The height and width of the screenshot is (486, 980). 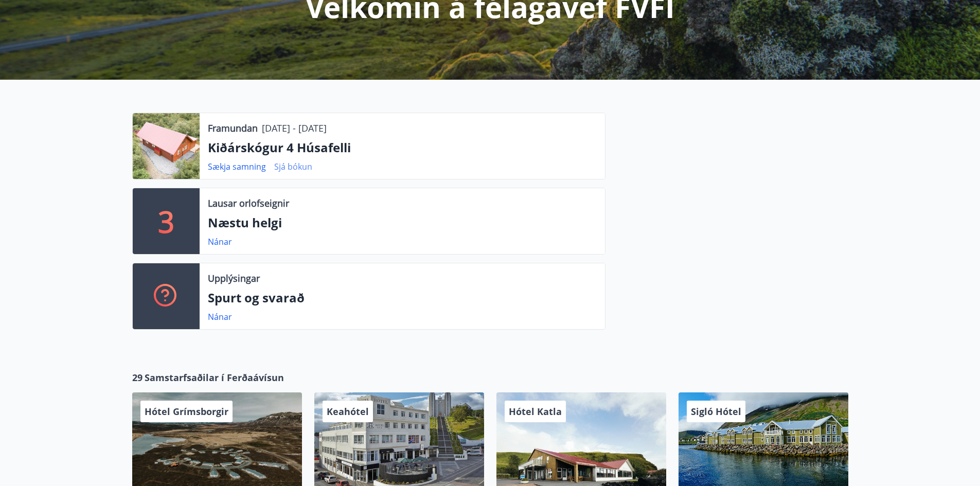 I want to click on span: Samstarfsaðilar í Ferðaávísun, so click(x=214, y=377).